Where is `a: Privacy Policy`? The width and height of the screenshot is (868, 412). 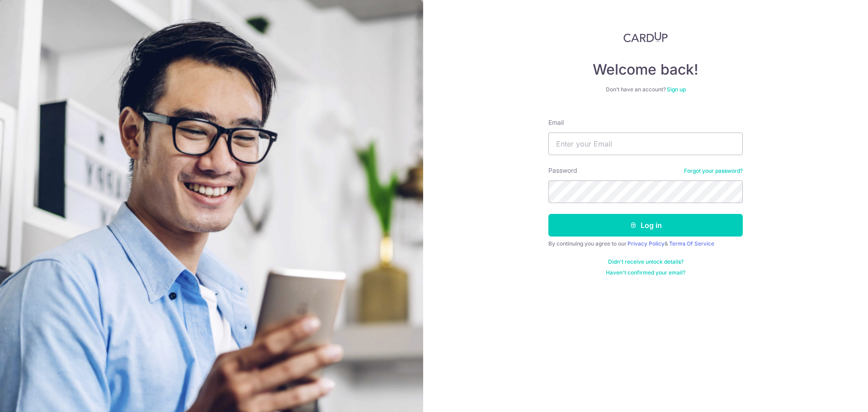
a: Privacy Policy is located at coordinates (646, 243).